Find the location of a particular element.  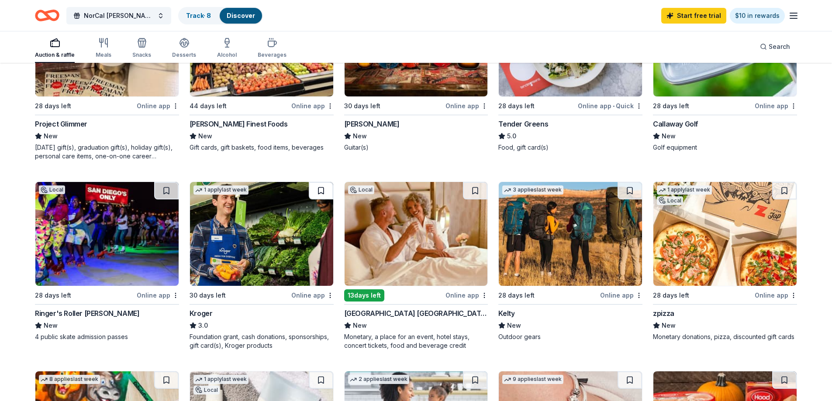

div: 2 applies last week is located at coordinates (378, 379).